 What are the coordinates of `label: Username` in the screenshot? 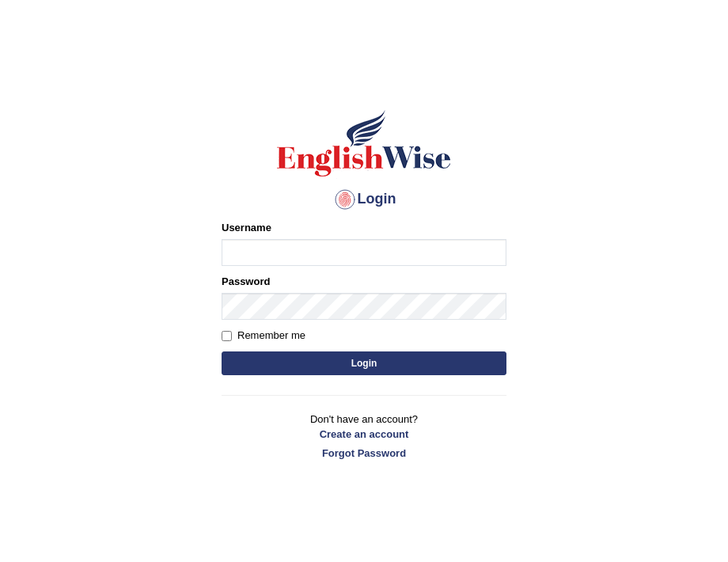 It's located at (246, 227).